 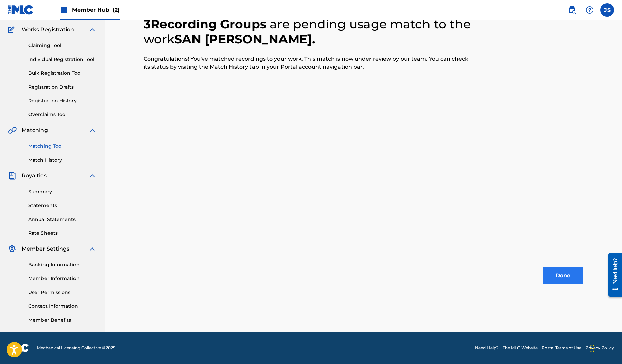 I want to click on a: Registration Drafts, so click(x=62, y=87).